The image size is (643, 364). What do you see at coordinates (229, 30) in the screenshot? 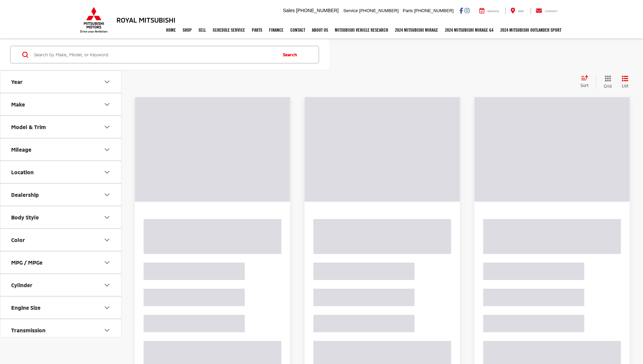
I see `a: Schedule Service: Opens in a new tab` at bounding box center [229, 30].